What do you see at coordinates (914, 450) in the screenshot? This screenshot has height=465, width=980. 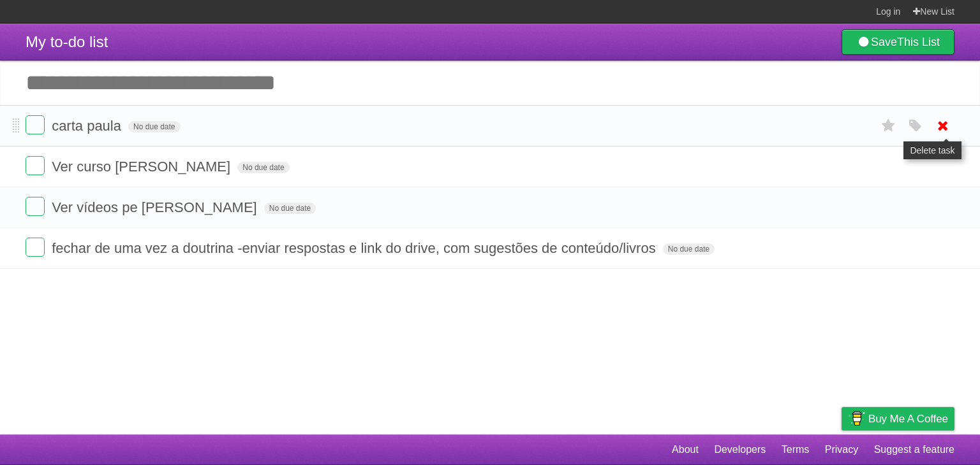 I see `a: Suggest a feature` at bounding box center [914, 450].